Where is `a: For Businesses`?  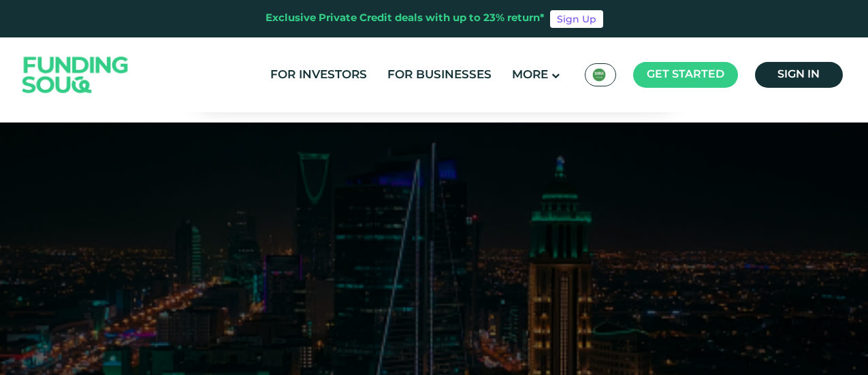
a: For Businesses is located at coordinates (439, 75).